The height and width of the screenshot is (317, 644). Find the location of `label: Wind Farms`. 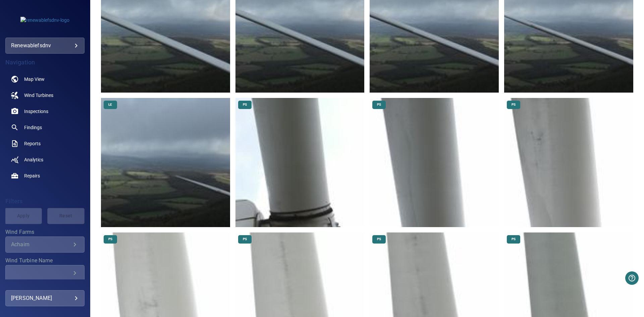

label: Wind Farms is located at coordinates (45, 232).